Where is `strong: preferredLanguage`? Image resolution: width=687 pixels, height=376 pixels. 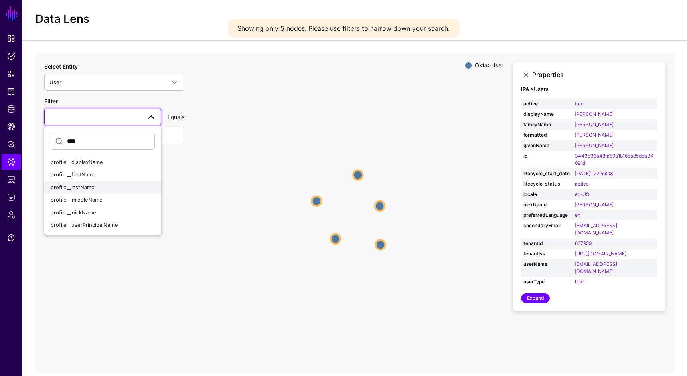 strong: preferredLanguage is located at coordinates (547, 216).